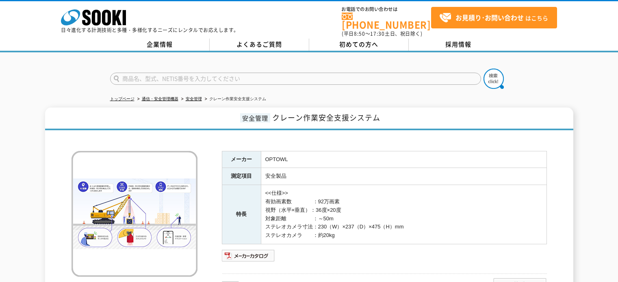 Image resolution: width=618 pixels, height=282 pixels. I want to click on input: 商品名、型式、NETIS番号を入力してください, so click(295, 79).